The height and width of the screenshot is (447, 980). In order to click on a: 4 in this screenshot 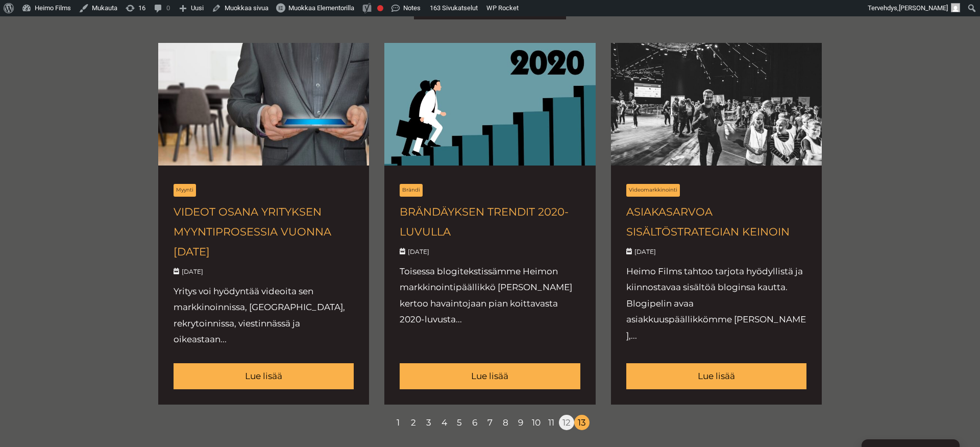, I will do `click(444, 423)`.